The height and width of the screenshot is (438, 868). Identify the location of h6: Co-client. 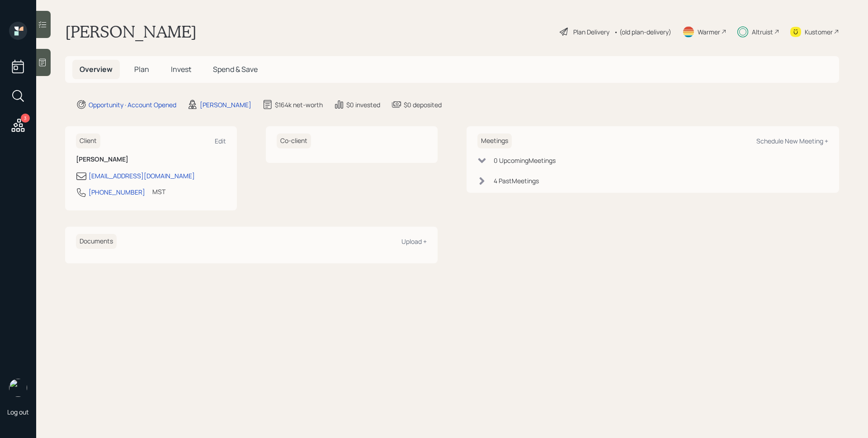
(294, 141).